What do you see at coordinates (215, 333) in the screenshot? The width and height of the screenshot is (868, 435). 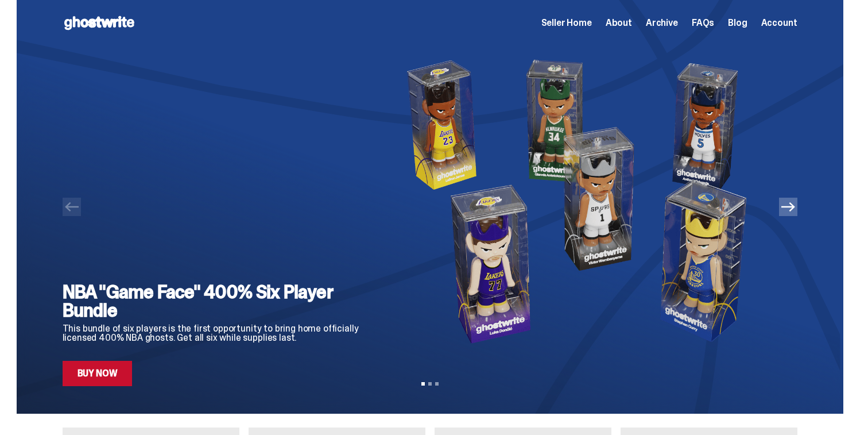 I see `p: This bundle of six players is the first opportunity to bring home officially licensed 400% NBA gh...` at bounding box center [215, 333].